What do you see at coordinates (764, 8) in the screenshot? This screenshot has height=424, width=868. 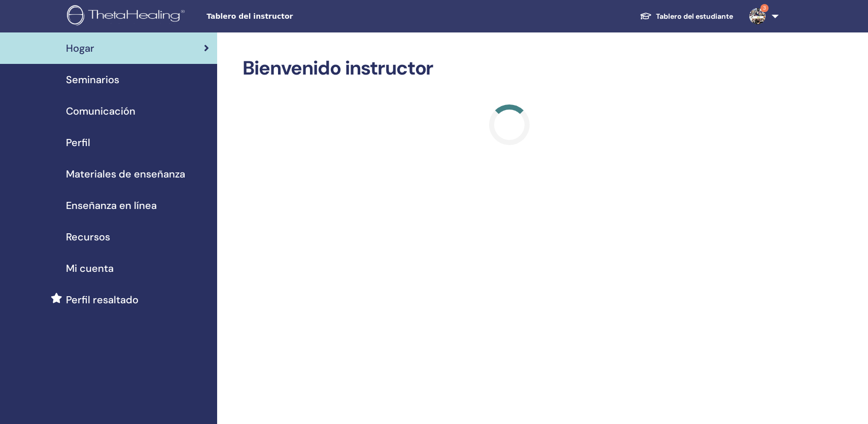 I see `span: 3` at bounding box center [764, 8].